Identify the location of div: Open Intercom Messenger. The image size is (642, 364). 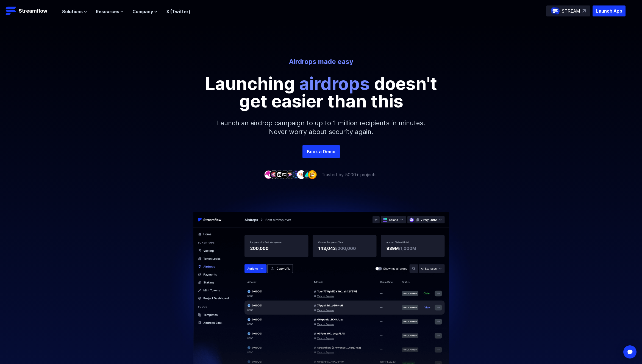
(630, 353).